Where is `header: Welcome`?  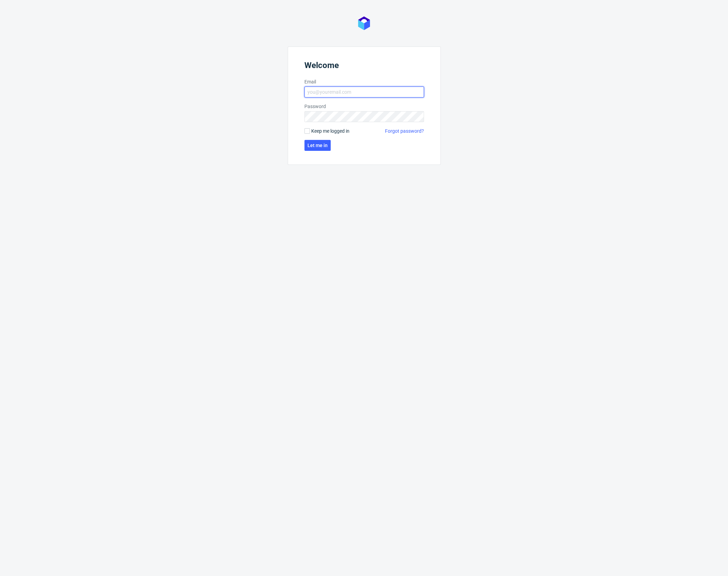 header: Welcome is located at coordinates (364, 66).